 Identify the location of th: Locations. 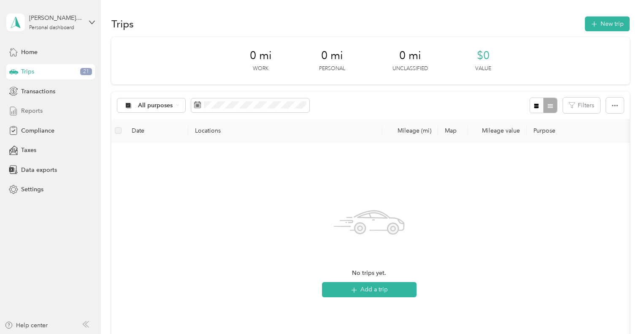
(285, 131).